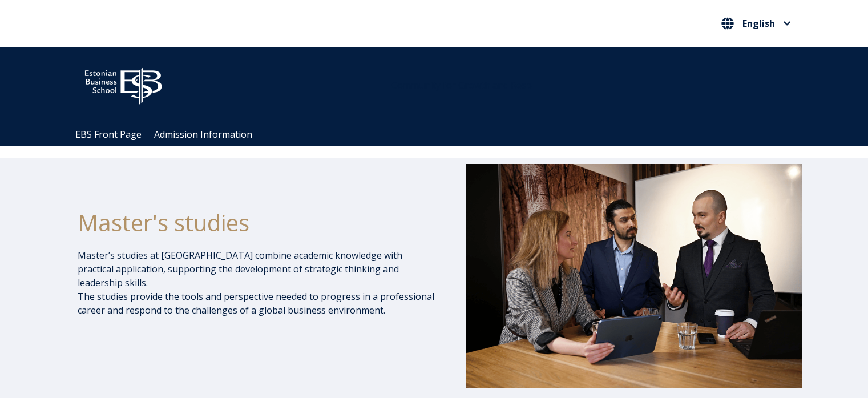  Describe the element at coordinates (756, 24) in the screenshot. I see `button: English` at that location.